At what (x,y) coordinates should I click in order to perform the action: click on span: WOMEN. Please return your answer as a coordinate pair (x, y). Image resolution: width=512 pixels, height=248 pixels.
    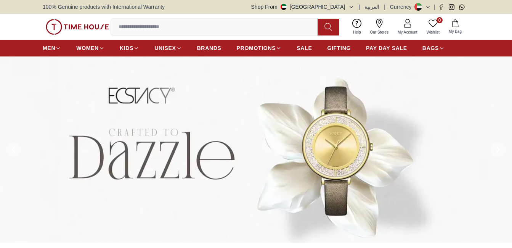
    Looking at the image, I should click on (87, 48).